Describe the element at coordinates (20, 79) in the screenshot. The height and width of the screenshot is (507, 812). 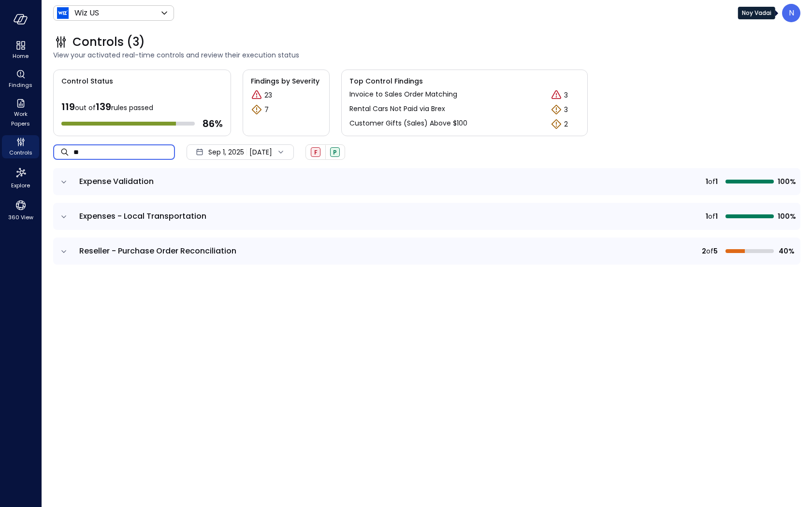
I see `div: Findings` at that location.